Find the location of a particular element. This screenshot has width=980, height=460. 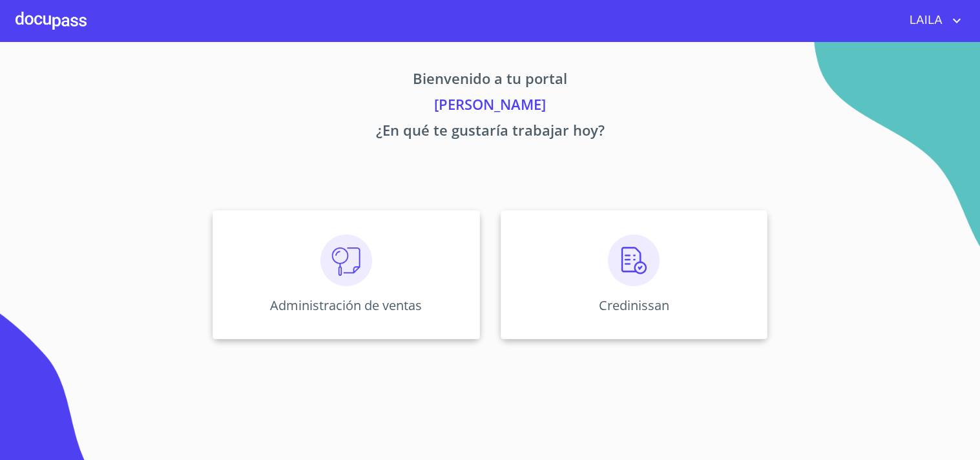

span: LAILA is located at coordinates (924, 21).